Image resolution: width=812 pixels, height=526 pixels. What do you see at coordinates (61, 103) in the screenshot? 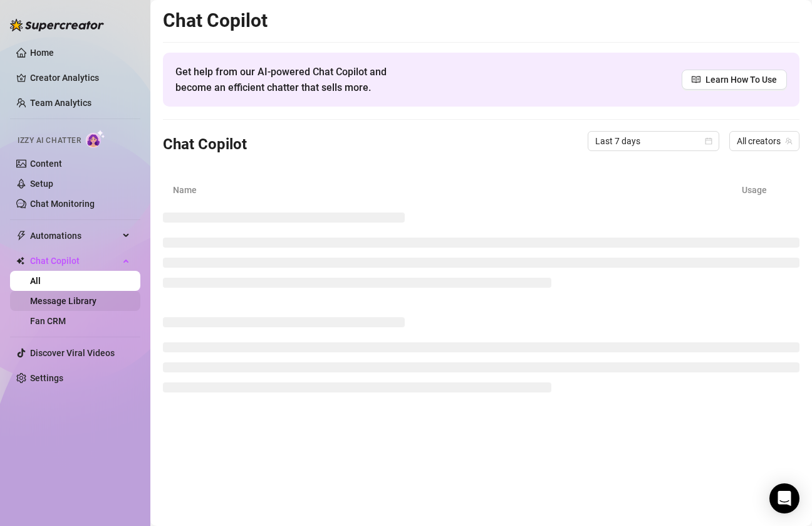
I see `a: Team Analytics` at bounding box center [61, 103].